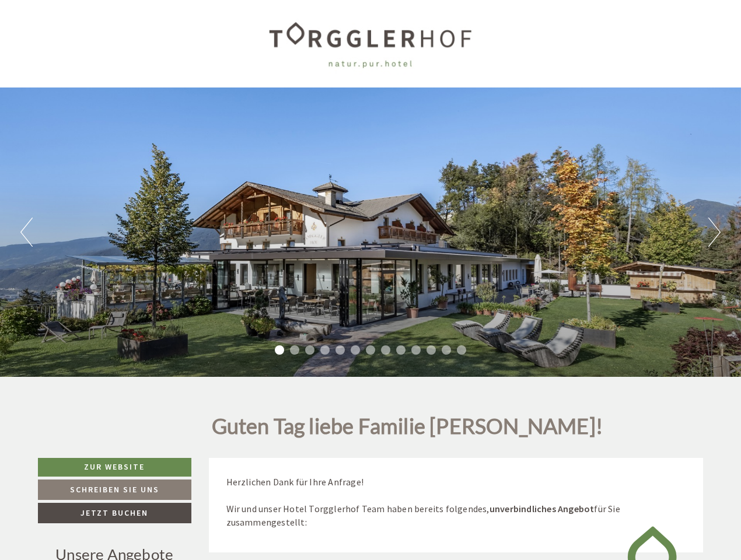 The image size is (741, 560). Describe the element at coordinates (456, 501) in the screenshot. I see `p: Herzlichen Dank für Ihre Anfrage! Wir und unser Hotel Torgglerhof Team haben bereits folgendes, f...` at that location.